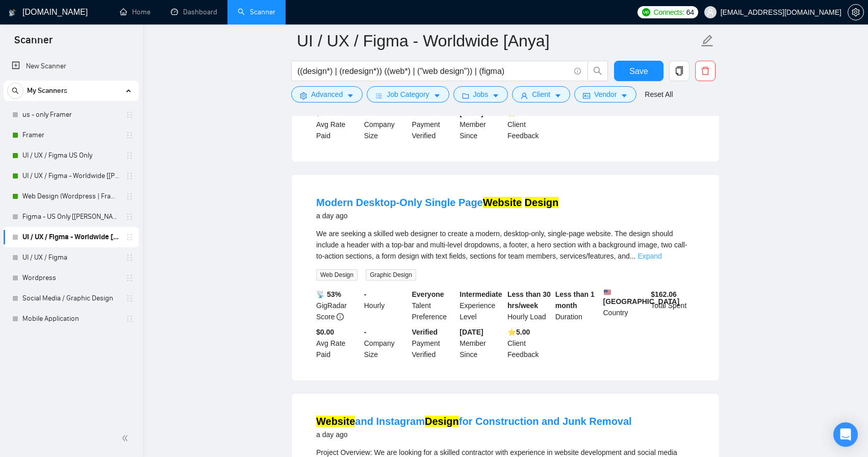 This screenshot has width=868, height=457. I want to click on span: Scanner, so click(33, 43).